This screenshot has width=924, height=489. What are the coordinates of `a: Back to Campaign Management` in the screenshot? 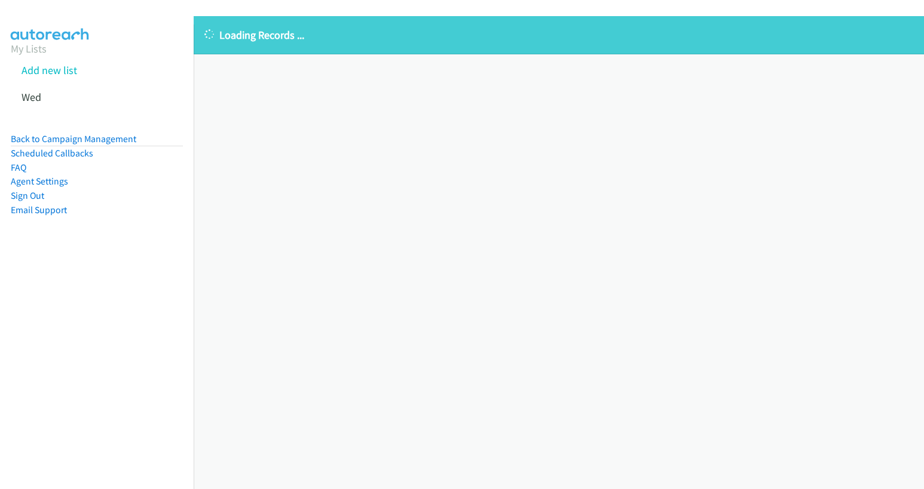 It's located at (73, 139).